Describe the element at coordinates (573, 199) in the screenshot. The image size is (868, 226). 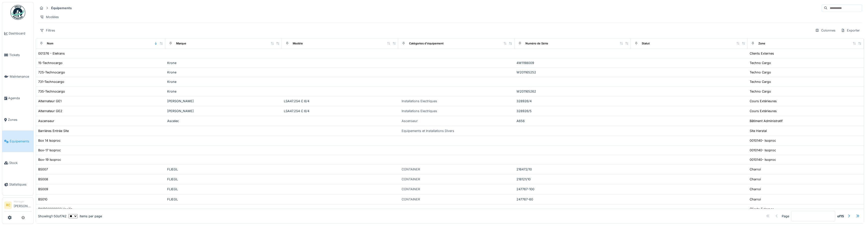
I see `div: 247767-60` at that location.